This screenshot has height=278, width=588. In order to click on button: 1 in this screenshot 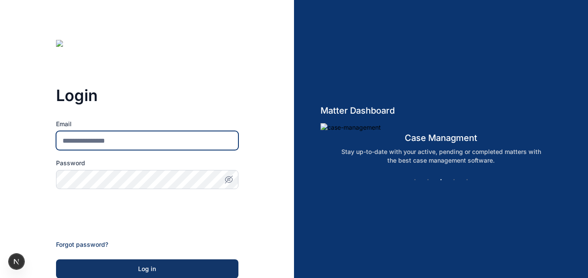, I will do `click(415, 180)`.